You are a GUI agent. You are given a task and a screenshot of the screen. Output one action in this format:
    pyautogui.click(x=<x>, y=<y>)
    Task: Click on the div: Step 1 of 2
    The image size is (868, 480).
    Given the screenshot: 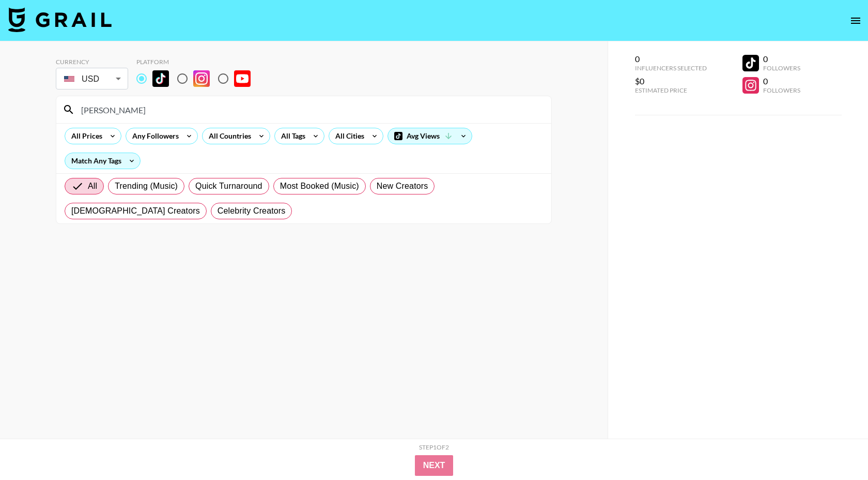 What is the action you would take?
    pyautogui.click(x=434, y=447)
    